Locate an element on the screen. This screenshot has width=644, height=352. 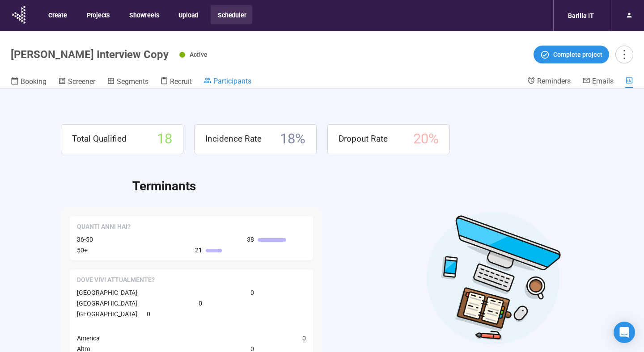
span: America is located at coordinates (88, 338).